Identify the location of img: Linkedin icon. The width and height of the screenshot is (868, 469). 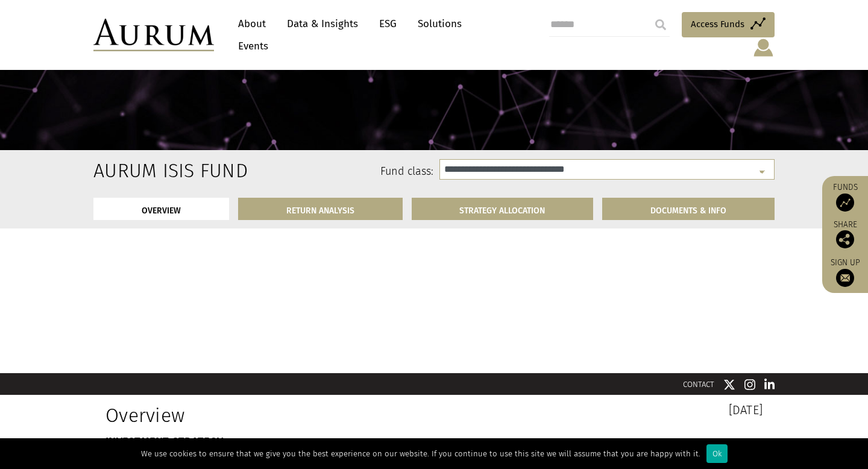
(769, 384).